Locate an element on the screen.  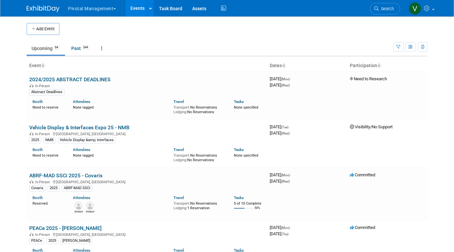
a: Search is located at coordinates (385, 9).